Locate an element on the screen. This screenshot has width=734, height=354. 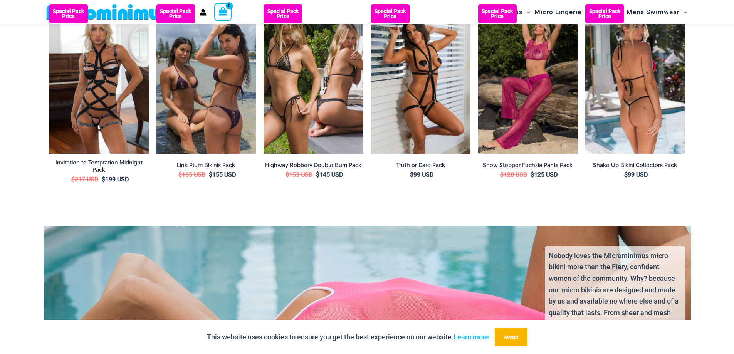
bdi: 128 USD is located at coordinates (514, 175).